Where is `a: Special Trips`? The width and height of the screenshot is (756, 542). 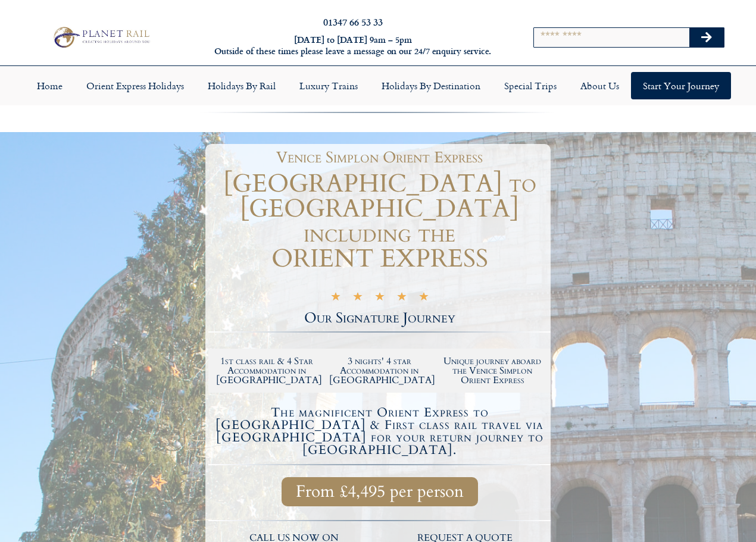
a: Special Trips is located at coordinates (530, 86).